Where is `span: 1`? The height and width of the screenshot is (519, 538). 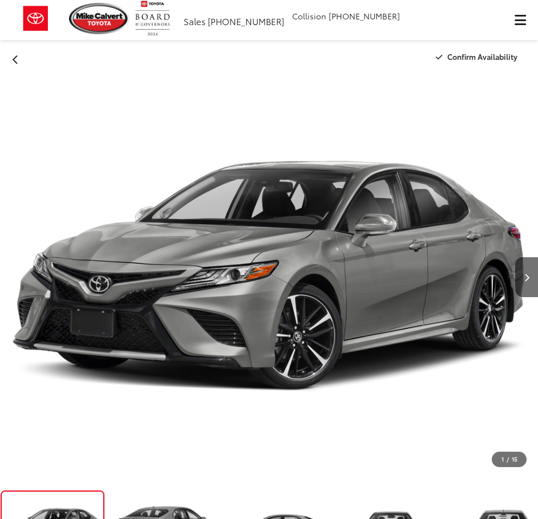
span: 1 is located at coordinates (503, 459).